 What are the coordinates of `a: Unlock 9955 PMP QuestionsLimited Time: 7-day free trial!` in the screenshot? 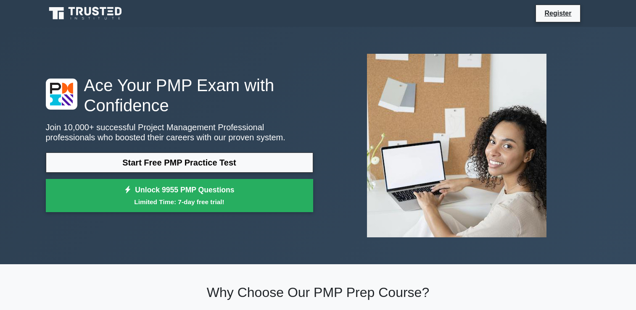 It's located at (180, 196).